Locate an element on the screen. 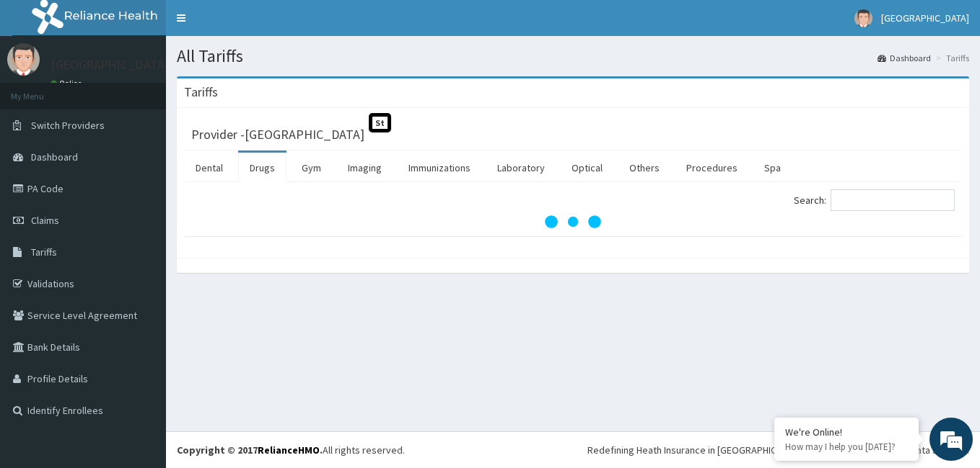 The height and width of the screenshot is (468, 980). svg: audio-loading is located at coordinates (573, 222).